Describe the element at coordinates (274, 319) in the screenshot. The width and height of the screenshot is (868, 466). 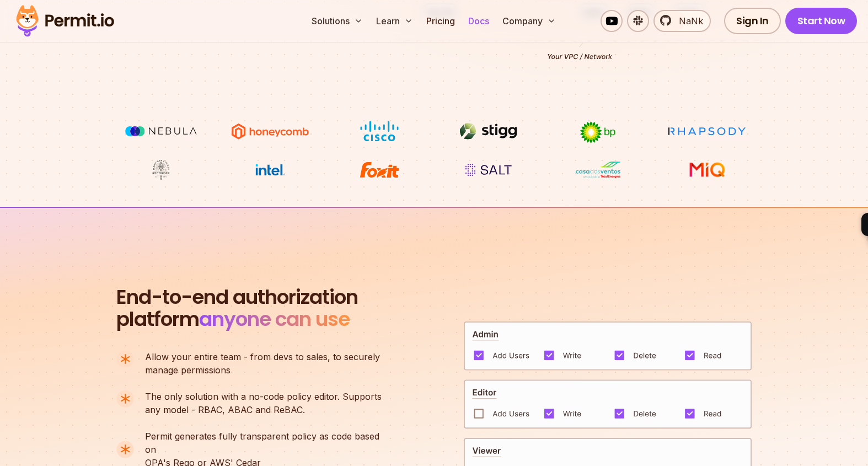
I see `span: anyone can use` at that location.